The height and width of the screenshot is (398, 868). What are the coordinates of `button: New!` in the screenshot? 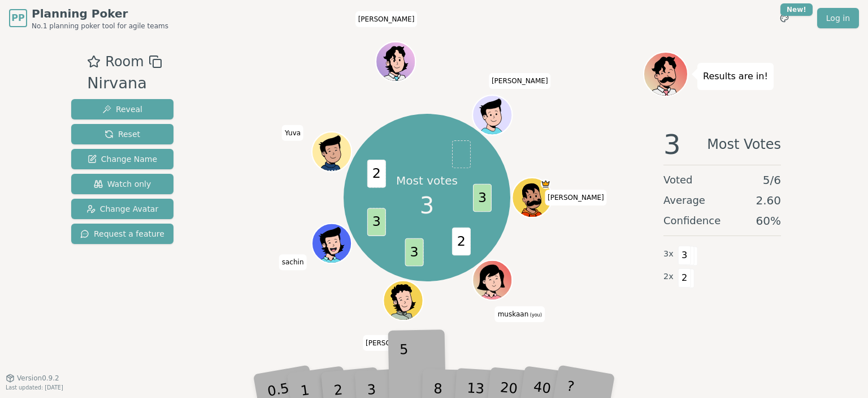 It's located at (784, 18).